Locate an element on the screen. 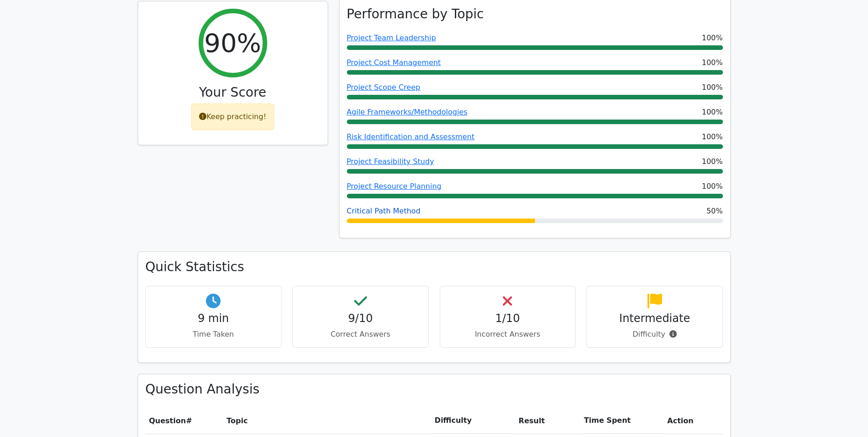  p: Difficulty is located at coordinates (655, 334).